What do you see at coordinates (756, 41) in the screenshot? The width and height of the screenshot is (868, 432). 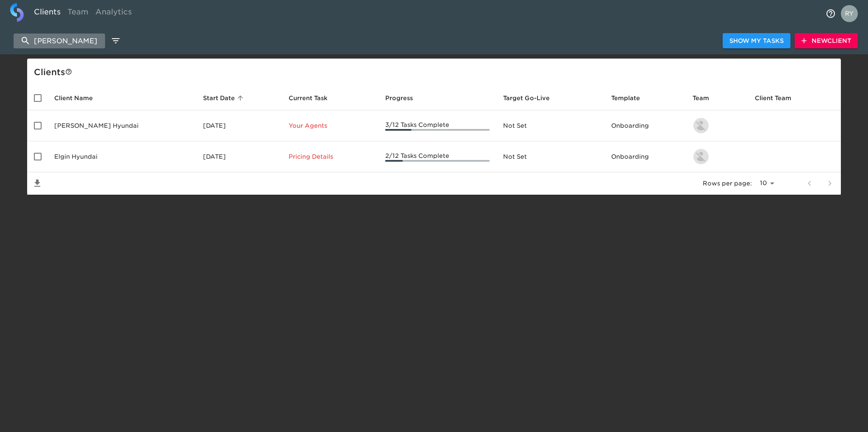 I see `span: Show My Tasks` at bounding box center [756, 41].